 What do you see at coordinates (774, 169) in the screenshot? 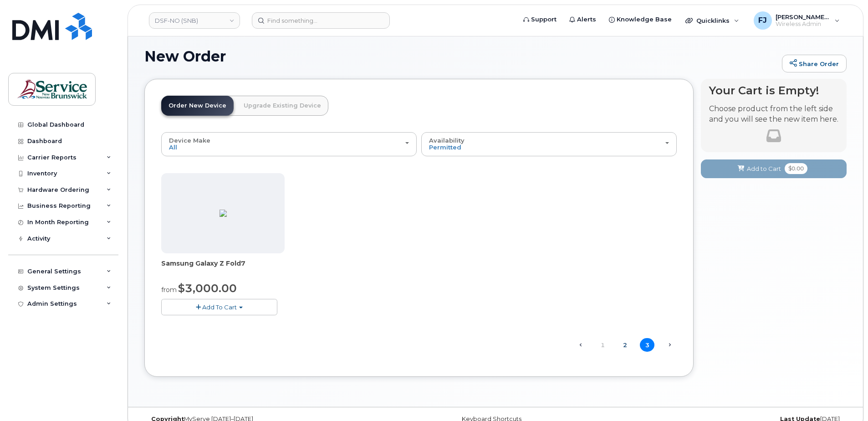
I see `button: Add to Cart $0.00` at bounding box center [774, 169].